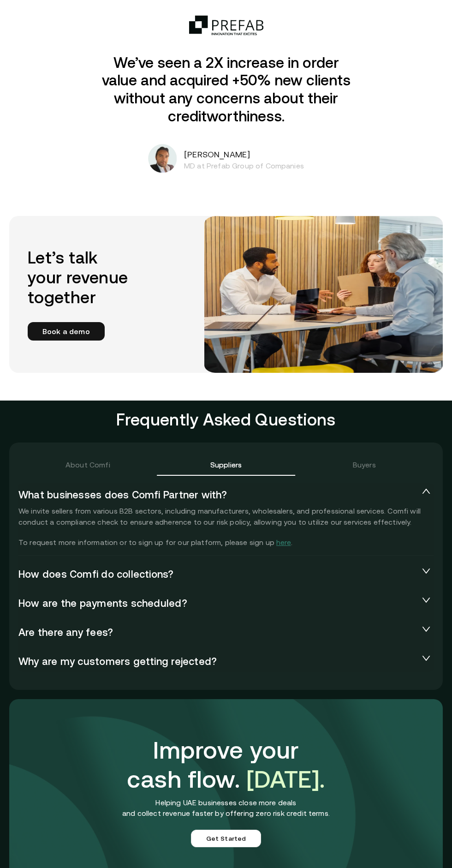 Image resolution: width=452 pixels, height=868 pixels. Describe the element at coordinates (226, 90) in the screenshot. I see `p: We’ve seen a 2X increase in order value and acquired +50% new clients without any concerns about ...` at that location.